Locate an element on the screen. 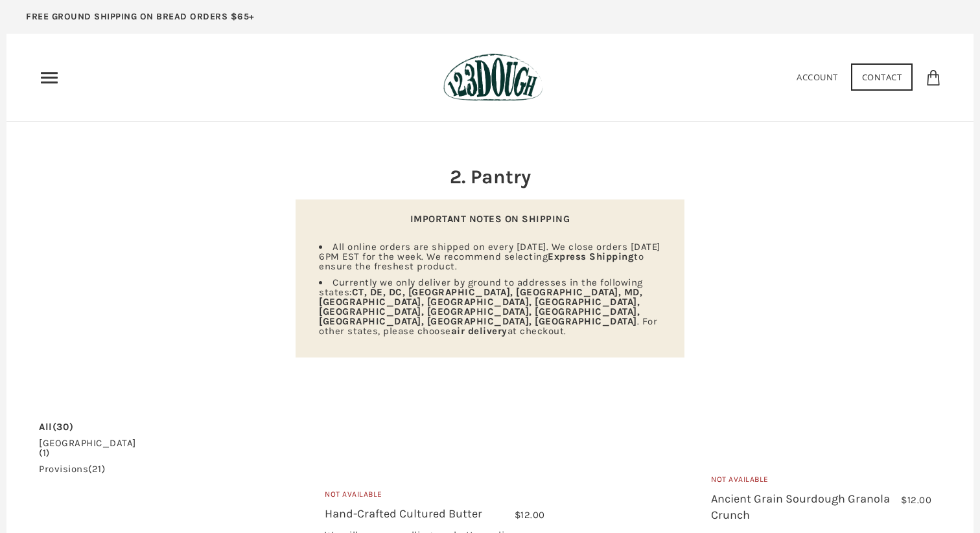  h2: 2. Pantry is located at coordinates (490, 177).